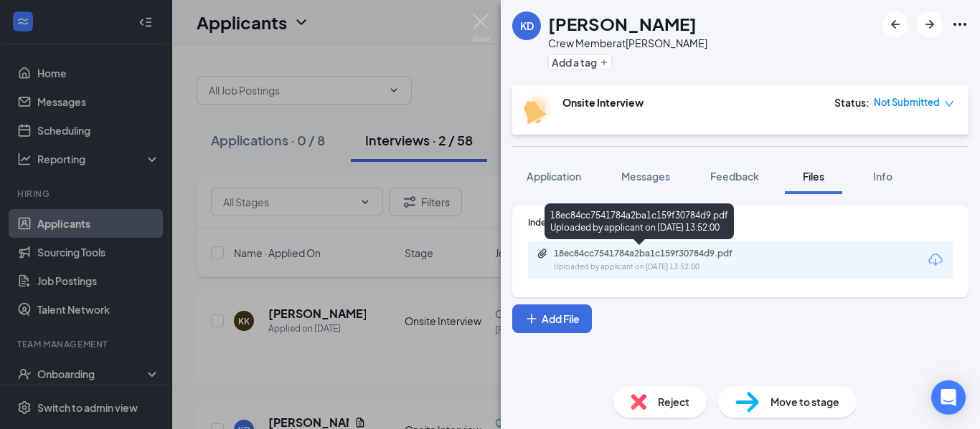  What do you see at coordinates (554, 176) in the screenshot?
I see `span: Application` at bounding box center [554, 176].